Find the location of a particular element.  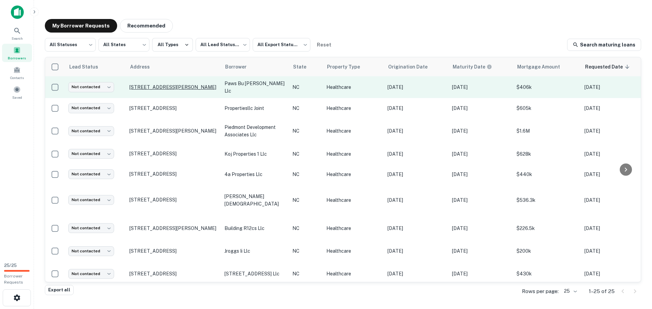

span: Property Type is located at coordinates (348, 67).